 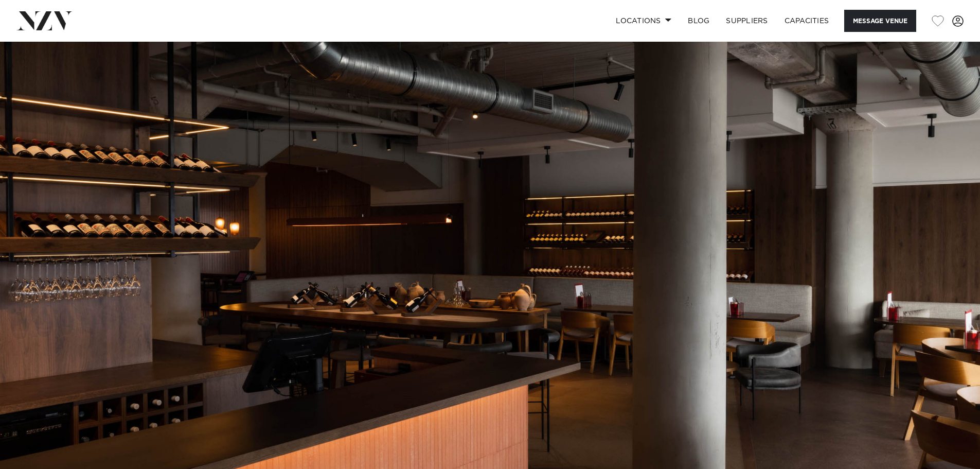 What do you see at coordinates (44, 21) in the screenshot?
I see `img: nzv-logo.png` at bounding box center [44, 21].